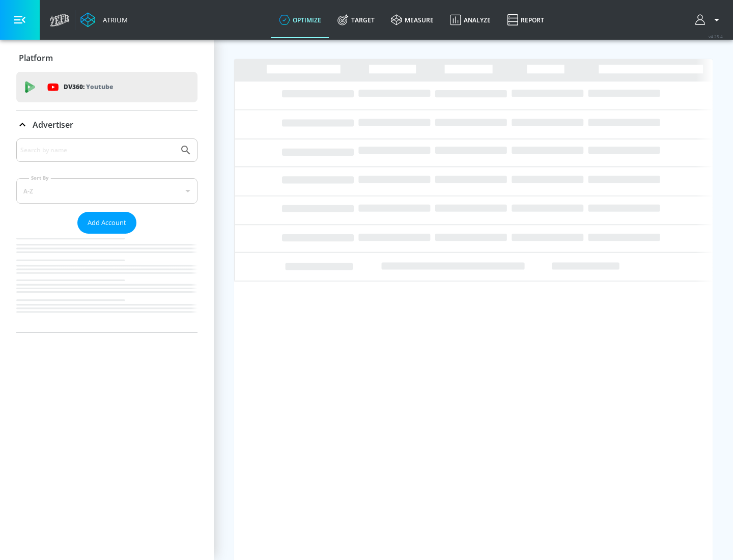  Describe the element at coordinates (107, 222) in the screenshot. I see `span: Add Account` at that location.